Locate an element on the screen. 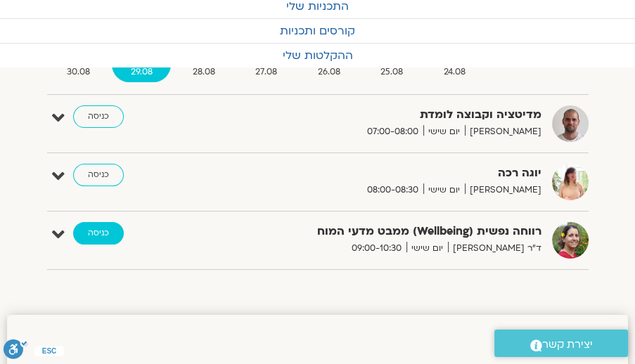 The width and height of the screenshot is (635, 364). span: 26.08 is located at coordinates (328, 71).